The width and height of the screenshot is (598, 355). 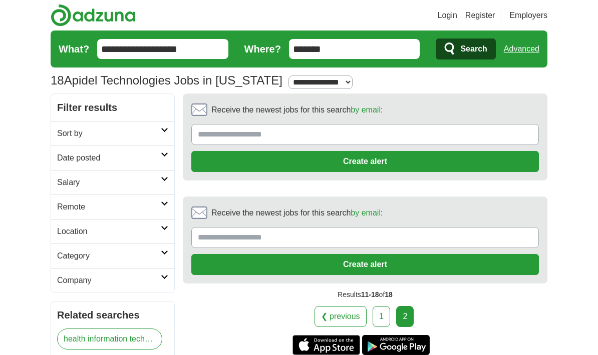 I want to click on button: Search, so click(x=465, y=49).